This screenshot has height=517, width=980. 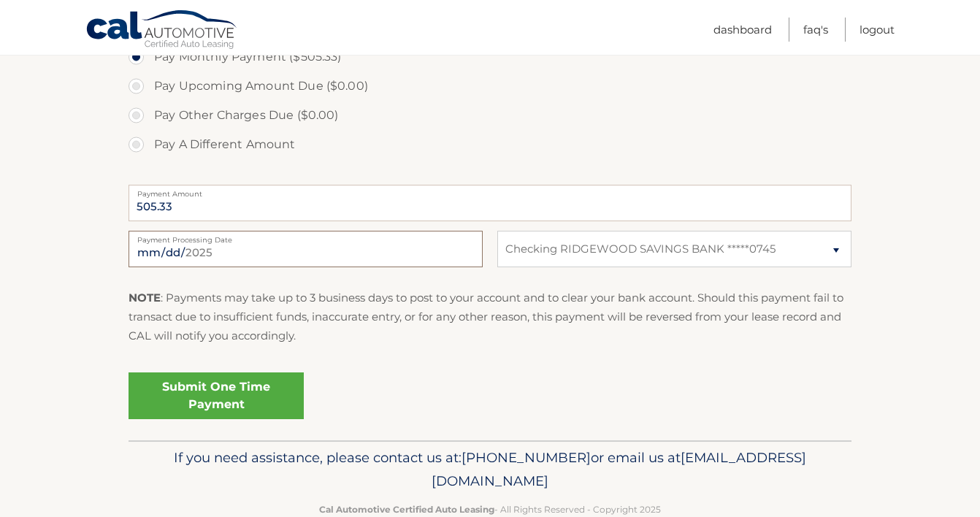 What do you see at coordinates (490, 57) in the screenshot?
I see `label: Pay Monthly Payment ($505.33)` at bounding box center [490, 57].